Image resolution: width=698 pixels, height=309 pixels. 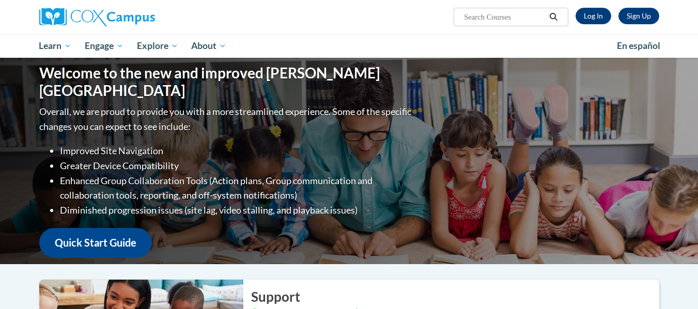 I want to click on span: About, so click(x=209, y=46).